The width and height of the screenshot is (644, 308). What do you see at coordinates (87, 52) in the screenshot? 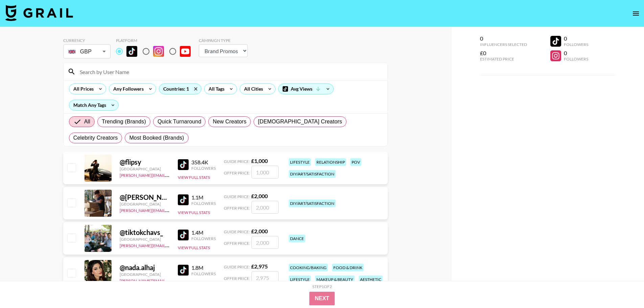
I see `div: GBP` at bounding box center [87, 52].